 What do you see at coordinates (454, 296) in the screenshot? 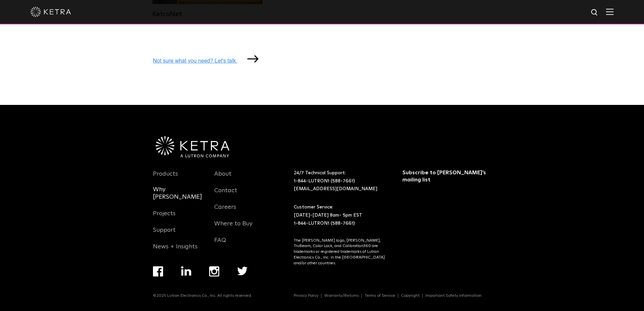
I see `a: Important Safety Information` at bounding box center [454, 296].